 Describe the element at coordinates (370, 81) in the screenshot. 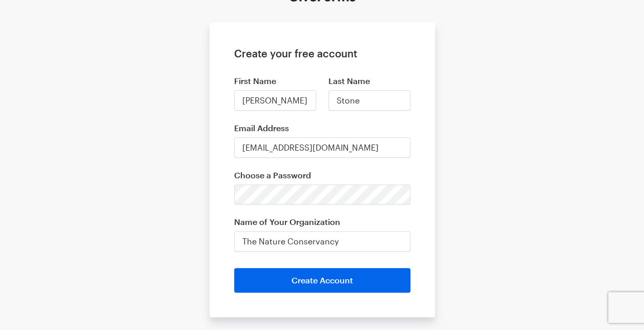

I see `label: Last Name` at that location.